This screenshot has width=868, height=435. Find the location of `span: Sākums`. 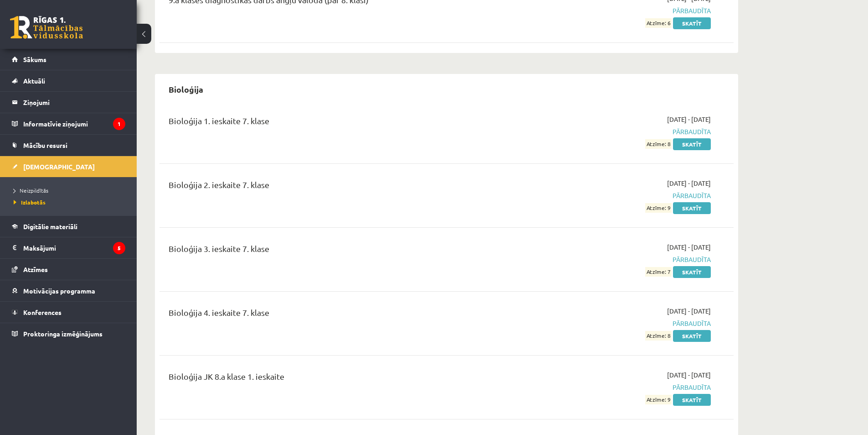

span: Sākums is located at coordinates (35, 60).